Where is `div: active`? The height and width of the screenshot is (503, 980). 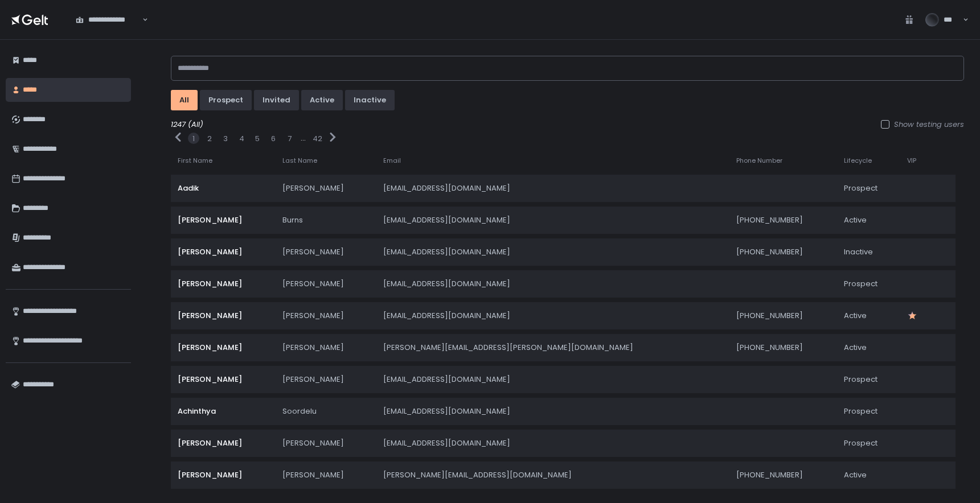 div: active is located at coordinates (321, 100).